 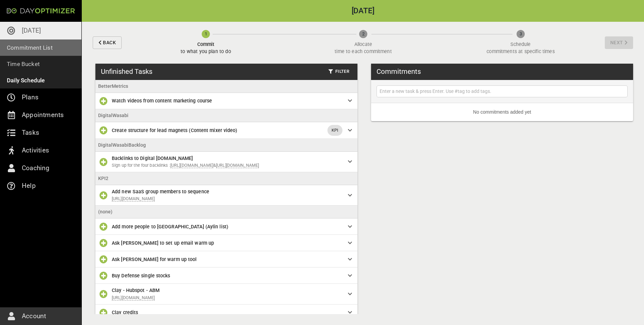 What do you see at coordinates (107, 42) in the screenshot?
I see `button: Back` at bounding box center [107, 42].